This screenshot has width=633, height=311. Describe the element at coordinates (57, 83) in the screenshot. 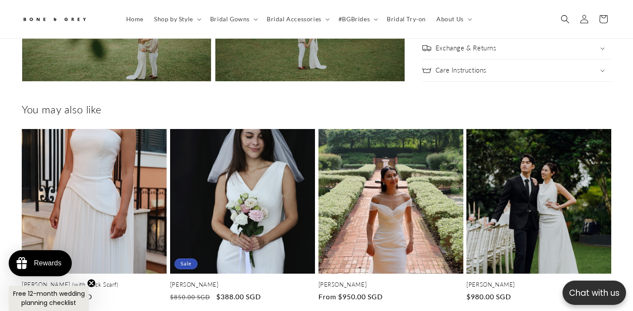

I see `img: 423886` at that location.